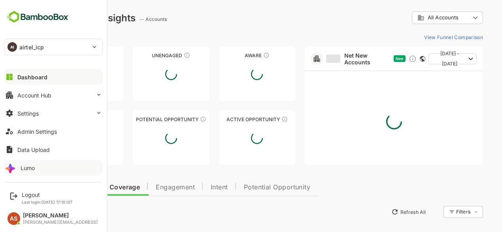 The image size is (502, 232). Describe the element at coordinates (159, 55) in the screenshot. I see `div: These accounts have not shown enough engagement and need nurturing` at that location.